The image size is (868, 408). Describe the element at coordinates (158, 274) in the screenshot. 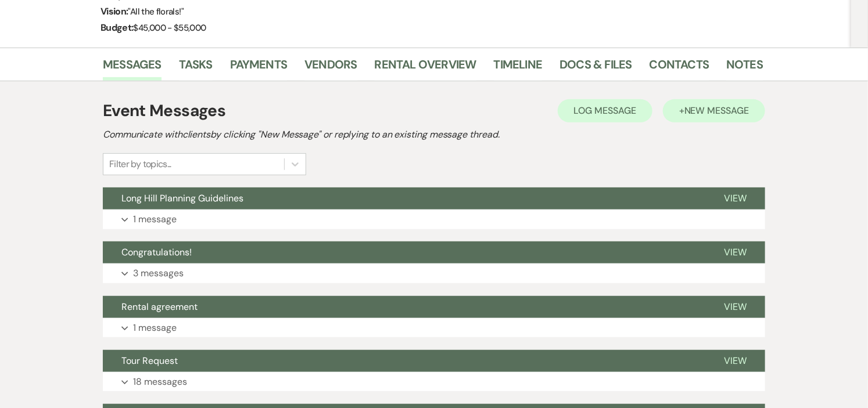

I see `p: 3 messages` at that location.